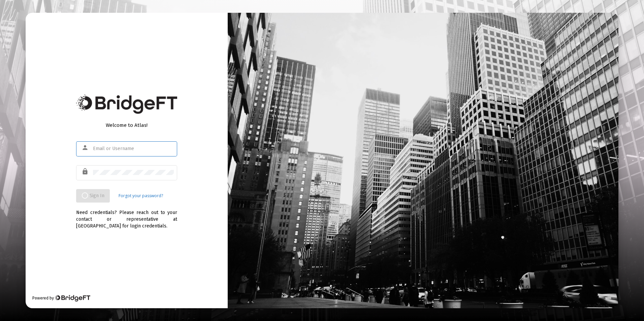 The width and height of the screenshot is (644, 321). What do you see at coordinates (134, 149) in the screenshot?
I see `input: Email or Username` at bounding box center [134, 149].